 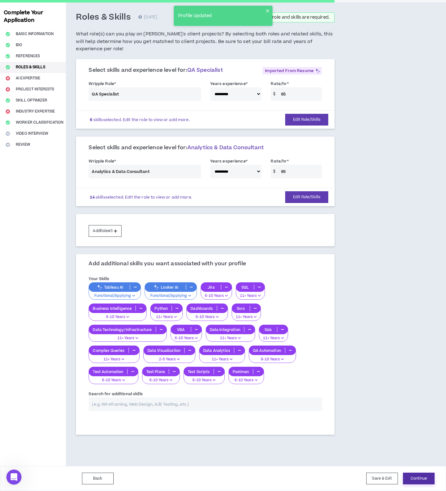 I want to click on p: Tableau AI, so click(x=109, y=287).